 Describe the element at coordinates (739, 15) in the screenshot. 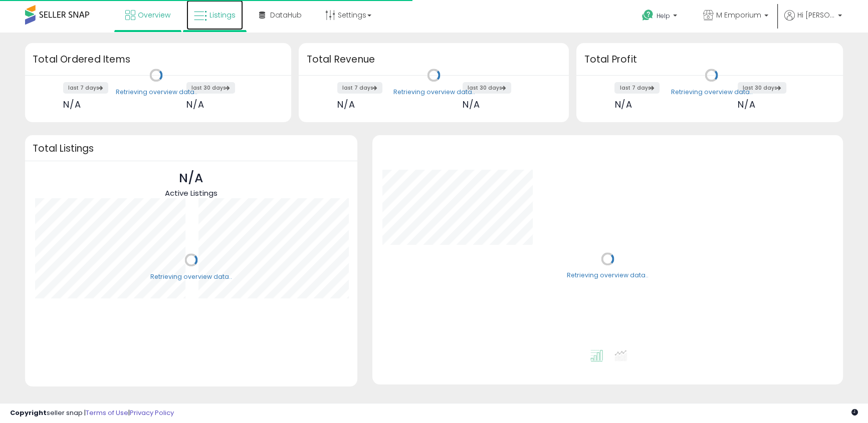

I see `span: M Emporium` at that location.